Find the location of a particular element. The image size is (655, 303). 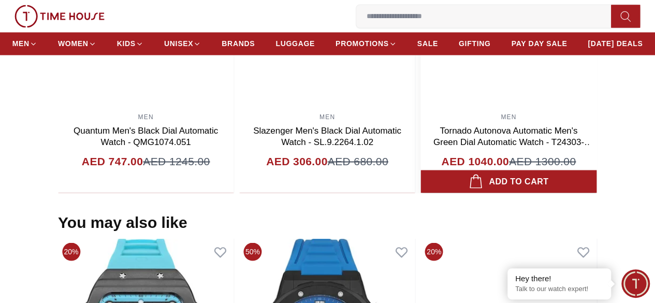

span: PROMOTIONS is located at coordinates (362, 43).